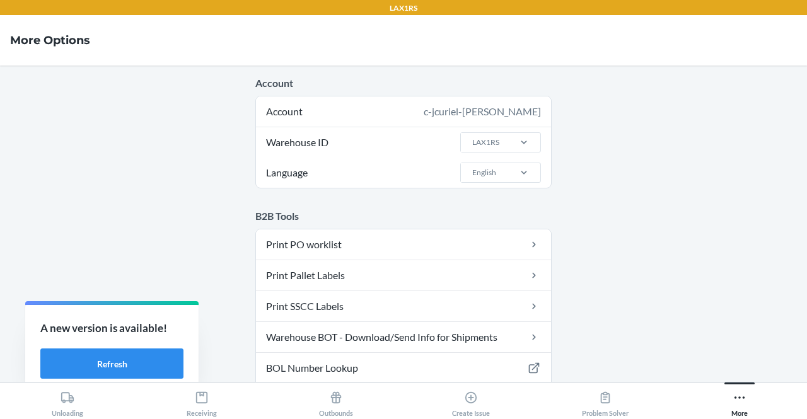  I want to click on button: Outbounds, so click(336, 400).